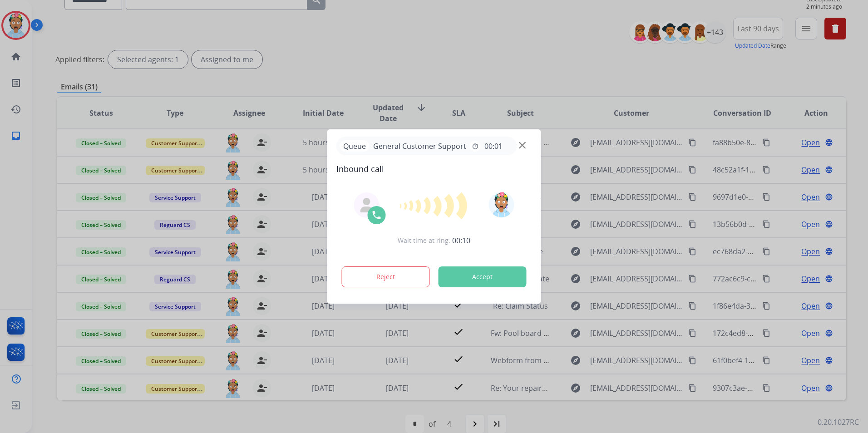  I want to click on span: 00:01, so click(494, 146).